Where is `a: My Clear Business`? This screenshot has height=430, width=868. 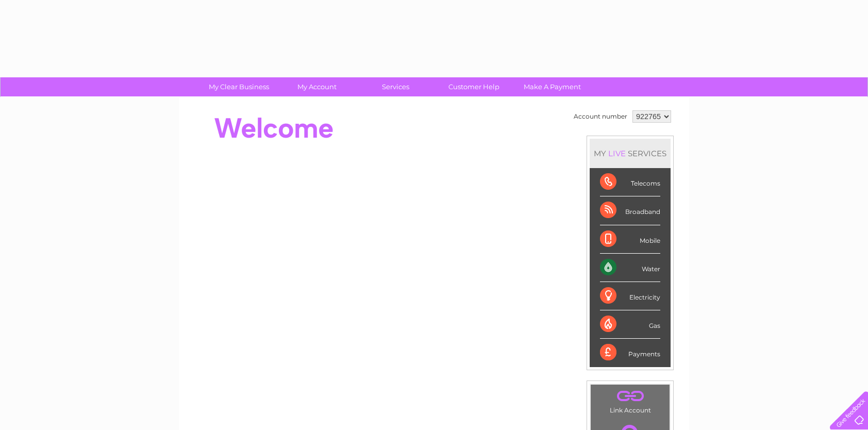
a: My Clear Business is located at coordinates (239, 87).